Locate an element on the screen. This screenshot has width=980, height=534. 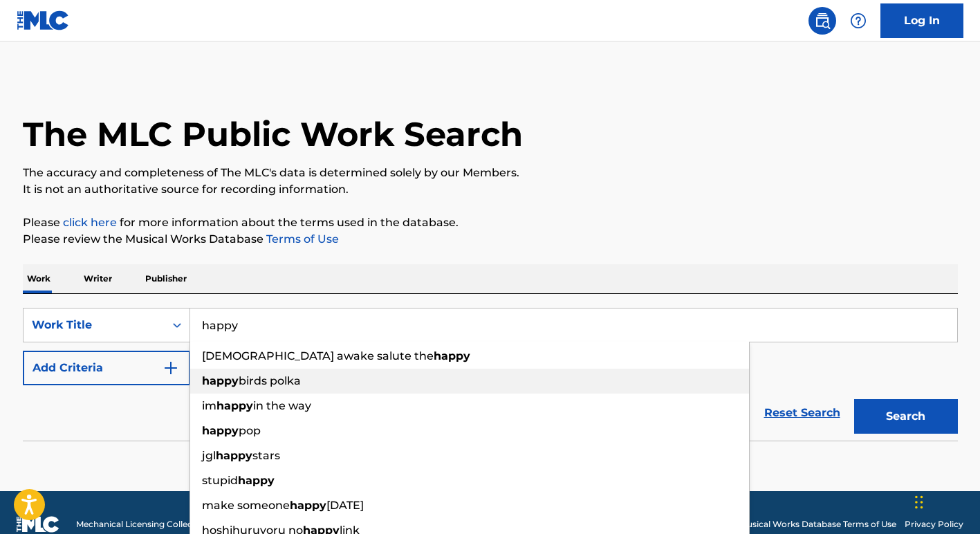
img: logo is located at coordinates (38, 524).